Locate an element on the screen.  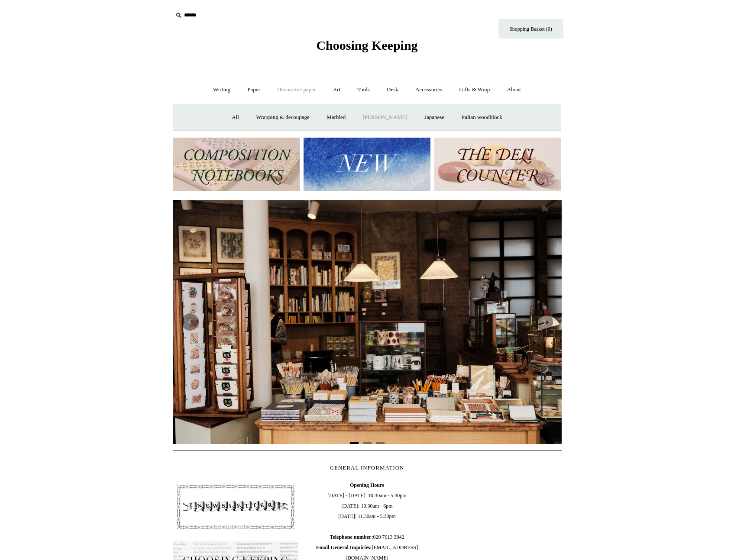
a: About is located at coordinates (513, 89).